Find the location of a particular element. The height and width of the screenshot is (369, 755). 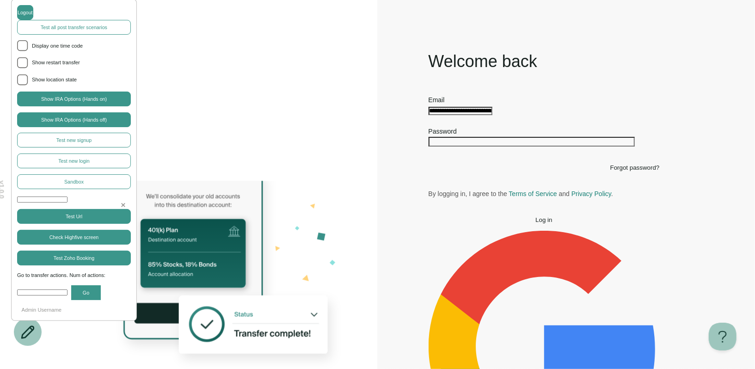

li: Show location state is located at coordinates (74, 80).